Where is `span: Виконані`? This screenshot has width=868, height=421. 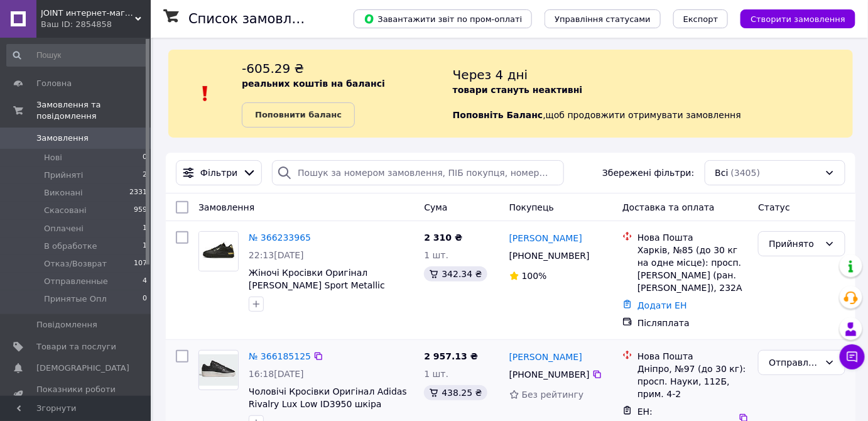 span: Виконані is located at coordinates (63, 193).